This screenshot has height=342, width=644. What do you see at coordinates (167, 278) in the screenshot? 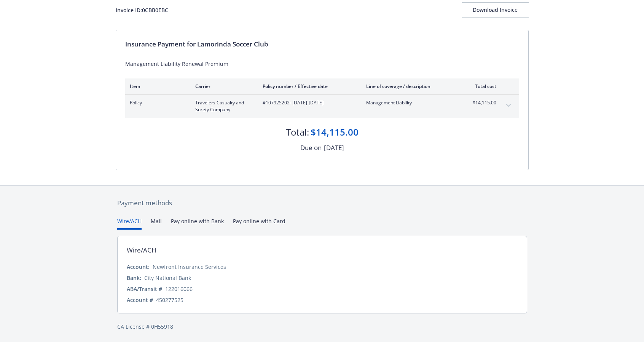
I see `div: City National Bank` at bounding box center [167, 278].